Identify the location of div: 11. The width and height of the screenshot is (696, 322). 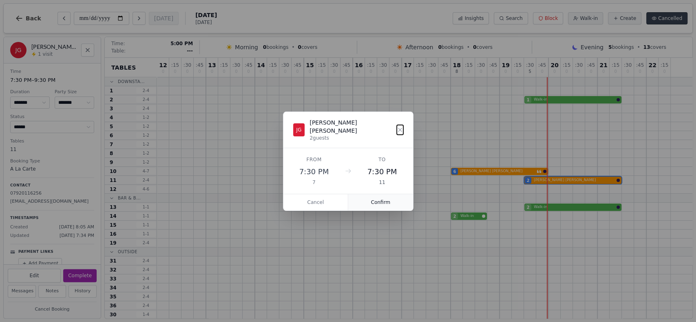
(382, 183).